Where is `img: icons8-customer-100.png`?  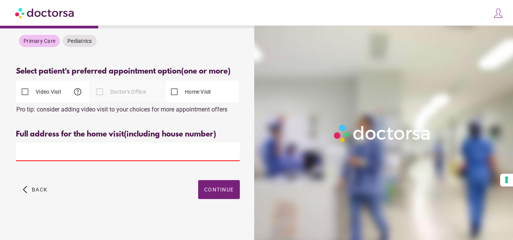 img: icons8-customer-100.png is located at coordinates (499, 13).